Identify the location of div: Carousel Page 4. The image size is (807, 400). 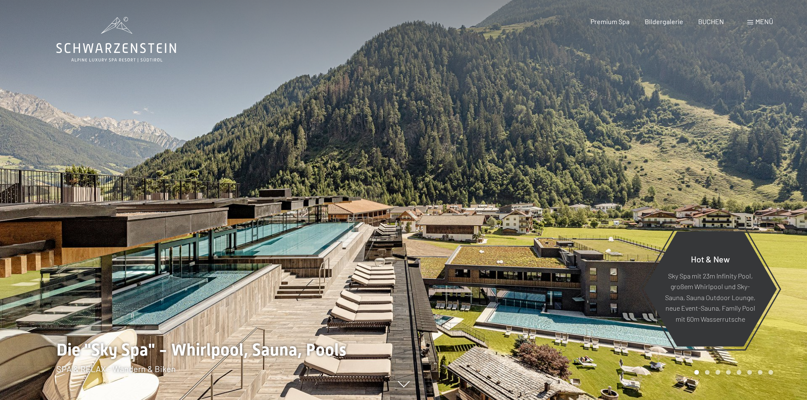
(728, 372).